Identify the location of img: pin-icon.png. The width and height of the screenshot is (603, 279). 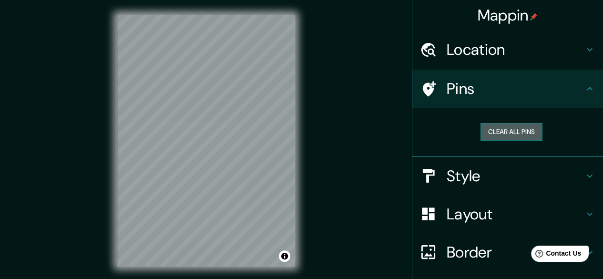
(534, 17).